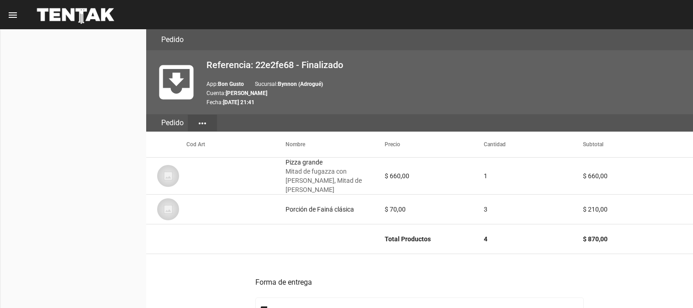  Describe the element at coordinates (231, 84) in the screenshot. I see `b: Bon Gusto` at that location.